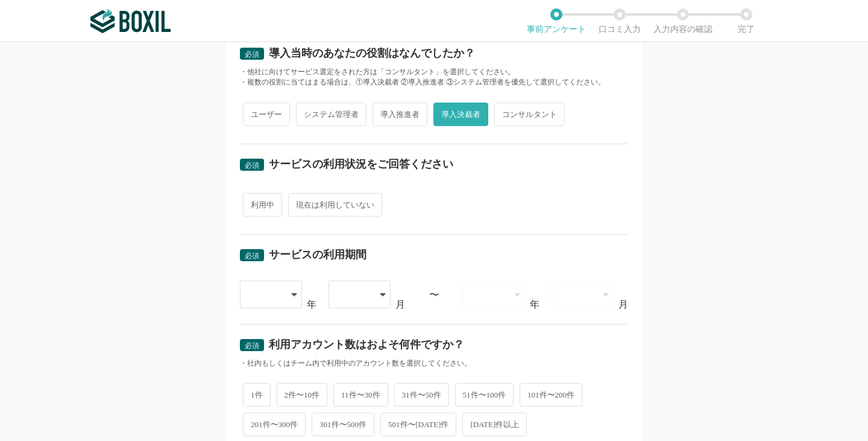 The width and height of the screenshot is (868, 441). Describe the element at coordinates (335, 205) in the screenshot. I see `span: 現在は利用していない` at that location.